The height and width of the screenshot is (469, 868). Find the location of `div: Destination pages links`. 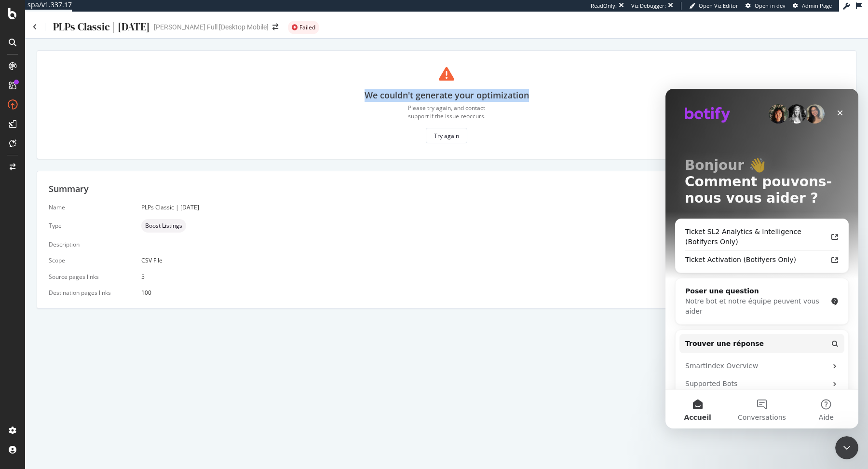

div: Destination pages links is located at coordinates (87, 292).